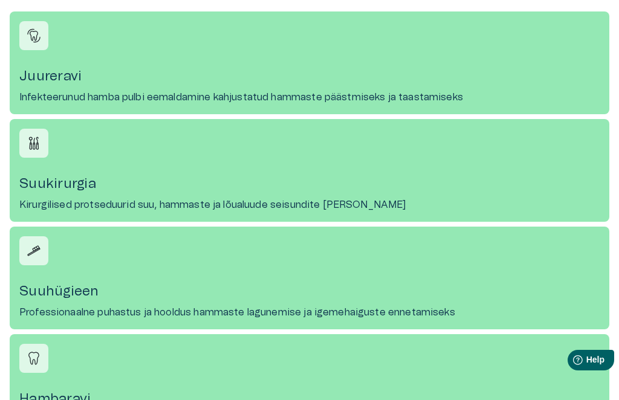 The height and width of the screenshot is (400, 619). I want to click on p: Infekteerunud hamba pulbi eemaldamine kahjustatud hammaste päästmiseks ja taastamiseks, so click(241, 97).